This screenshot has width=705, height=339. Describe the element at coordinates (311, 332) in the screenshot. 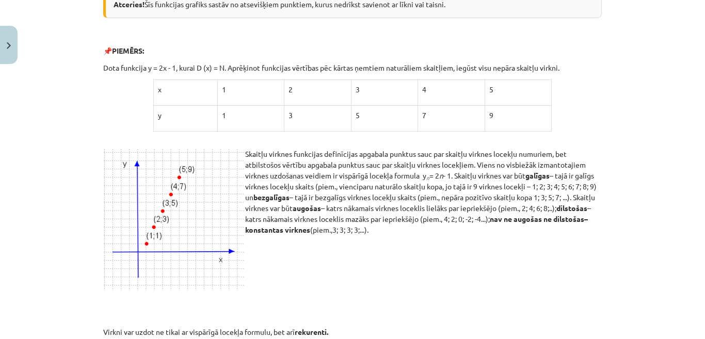

I see `b: rekurenti.` at that location.